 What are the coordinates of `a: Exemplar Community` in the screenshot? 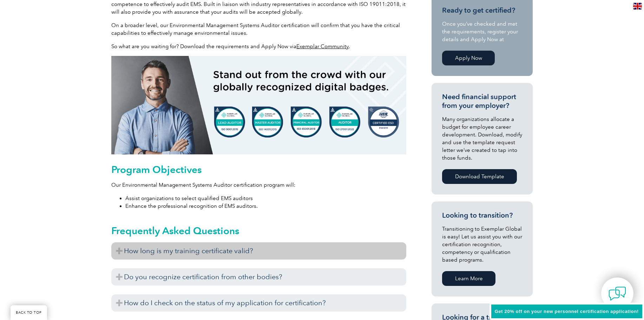 It's located at (322, 46).